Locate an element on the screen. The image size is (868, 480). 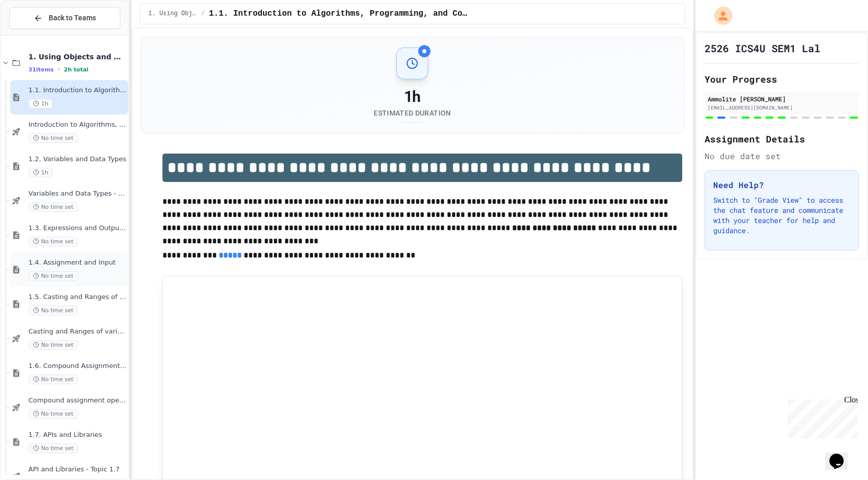
span: 1.7. APIs and Libraries is located at coordinates (77, 435).